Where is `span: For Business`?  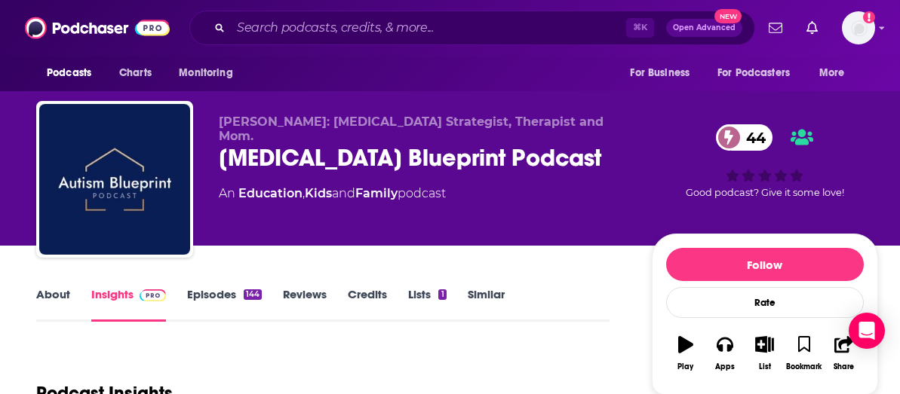
span: For Business is located at coordinates (659, 73).